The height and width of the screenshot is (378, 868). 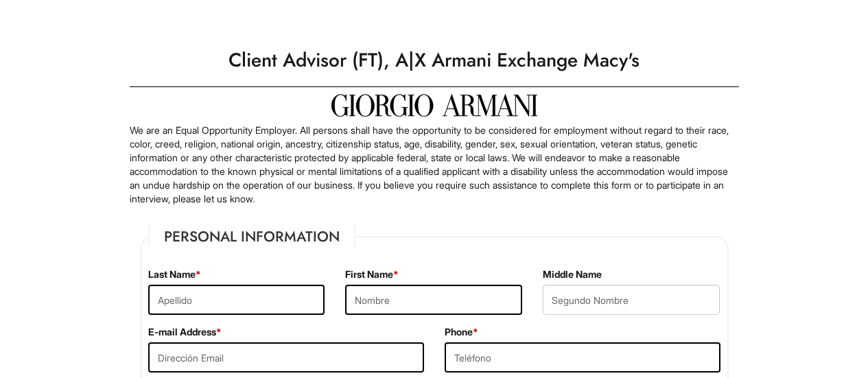 I want to click on label: First Name, so click(x=372, y=274).